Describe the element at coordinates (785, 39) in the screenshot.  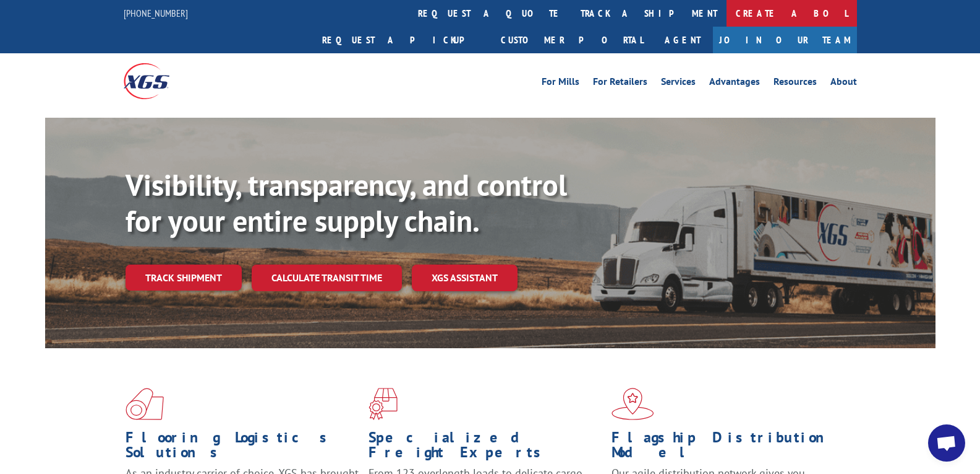
I see `a: Join Our Team` at that location.